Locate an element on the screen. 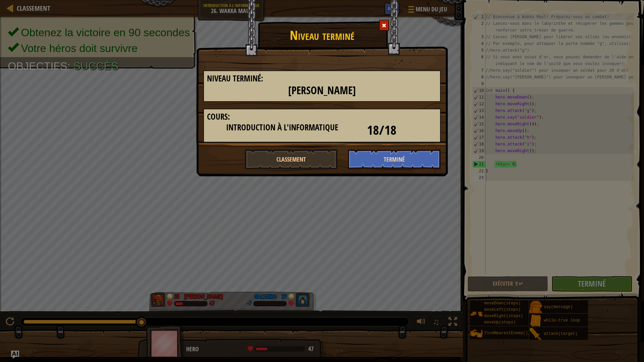 The width and height of the screenshot is (644, 362). h1: Niveau terminé is located at coordinates (322, 34).